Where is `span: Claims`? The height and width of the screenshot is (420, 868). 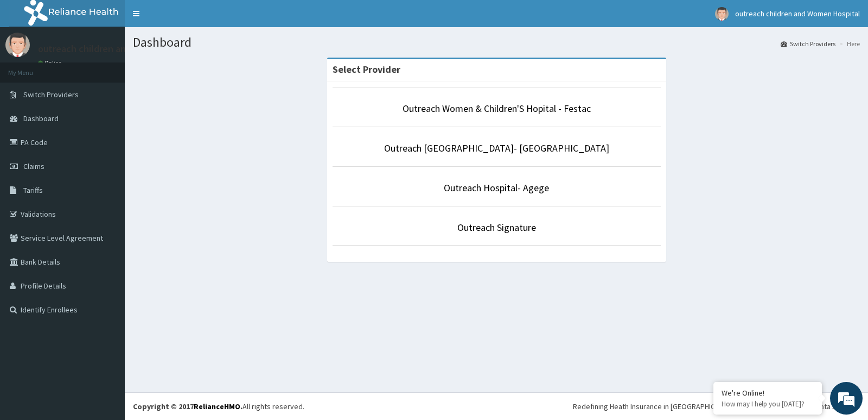 span: Claims is located at coordinates (34, 166).